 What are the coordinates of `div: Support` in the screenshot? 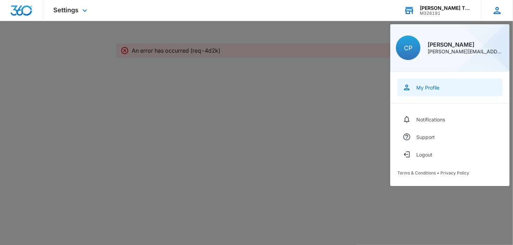 It's located at (425, 137).